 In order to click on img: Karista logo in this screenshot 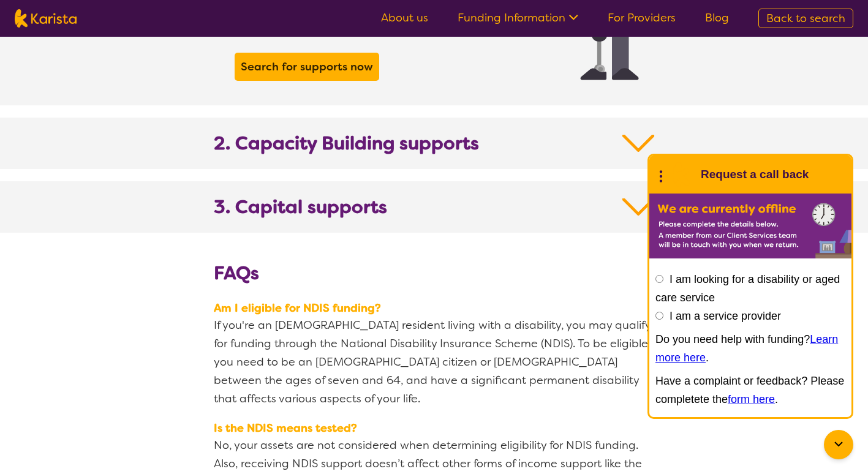, I will do `click(45, 18)`.